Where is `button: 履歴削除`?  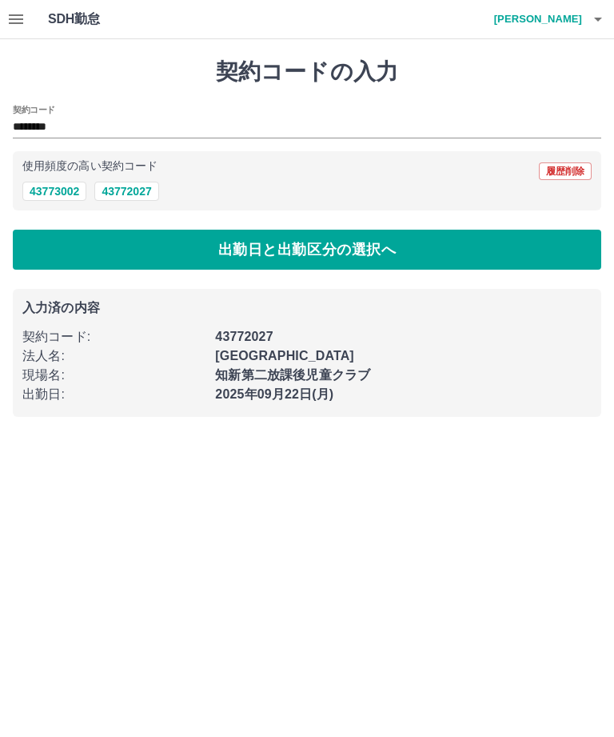 button: 履歴削除 is located at coordinates (565, 171).